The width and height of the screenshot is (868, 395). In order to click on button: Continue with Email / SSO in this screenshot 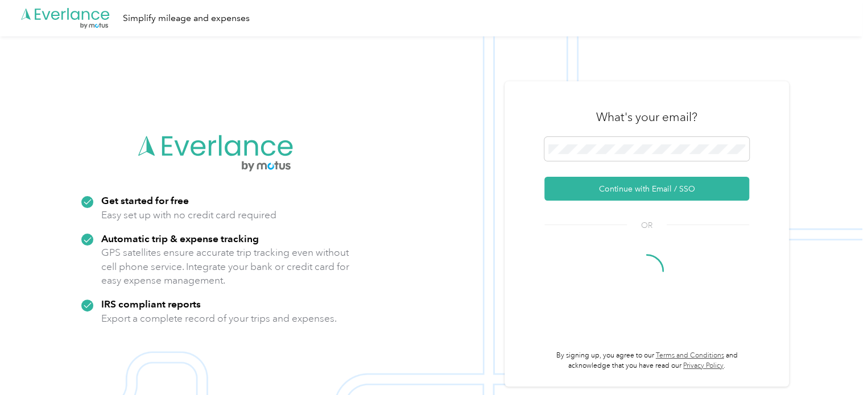, I will do `click(647, 189)`.